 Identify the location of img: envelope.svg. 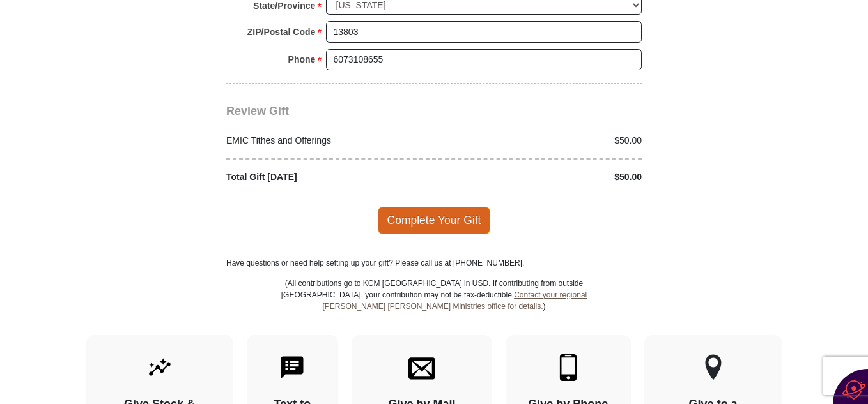
(422, 368).